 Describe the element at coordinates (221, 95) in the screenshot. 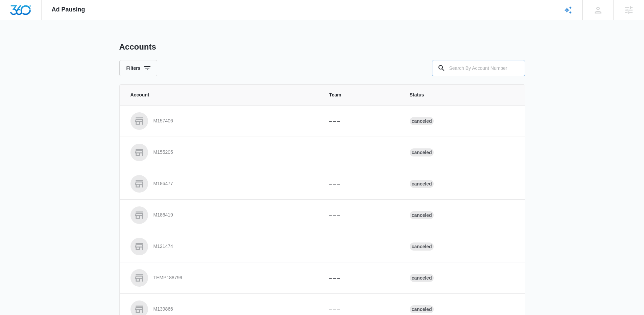

I see `span: Account` at that location.